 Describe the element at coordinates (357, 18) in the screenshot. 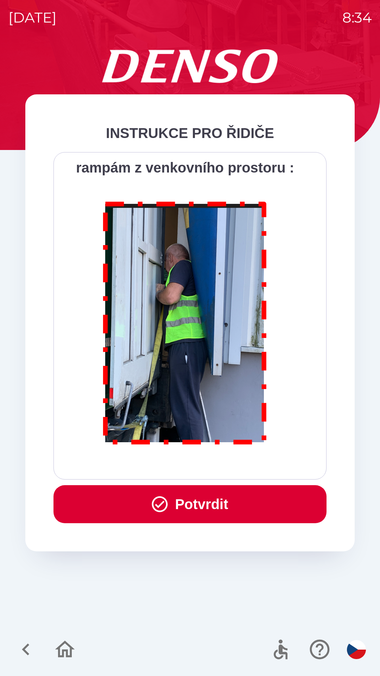

I see `p: 8:34` at that location.